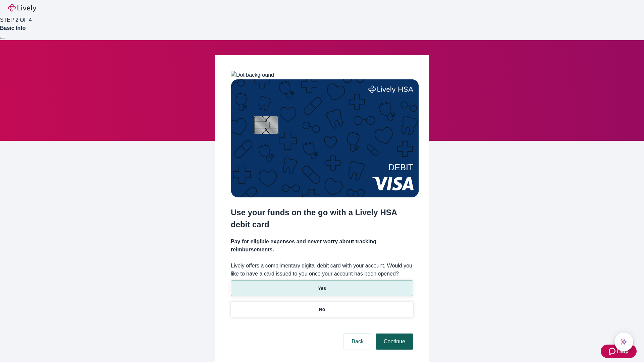 The width and height of the screenshot is (644, 362). What do you see at coordinates (624, 342) in the screenshot?
I see `svg: Lively AI Assistant` at bounding box center [624, 342].